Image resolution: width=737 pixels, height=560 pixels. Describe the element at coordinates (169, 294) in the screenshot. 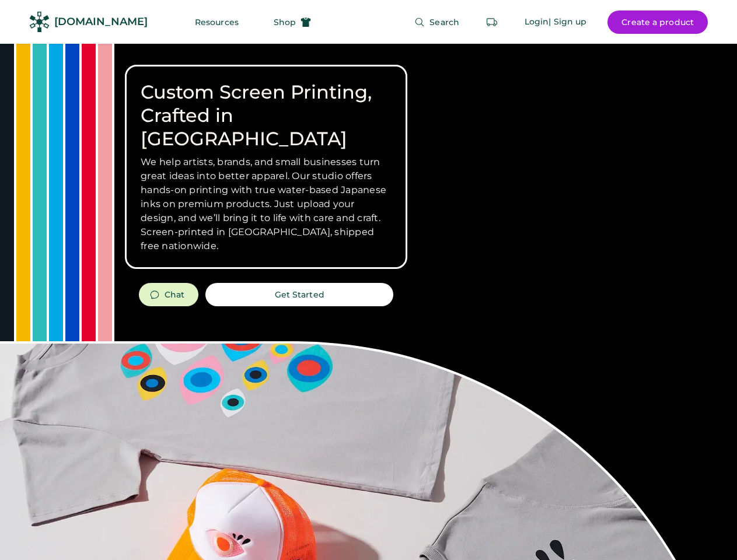

I see `button: Chat` at that location.